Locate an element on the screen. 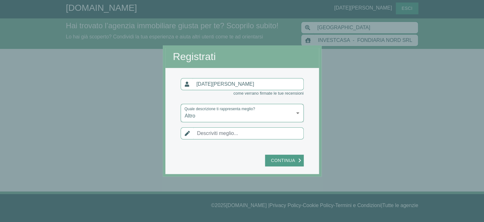  button: Continua is located at coordinates (284, 160).